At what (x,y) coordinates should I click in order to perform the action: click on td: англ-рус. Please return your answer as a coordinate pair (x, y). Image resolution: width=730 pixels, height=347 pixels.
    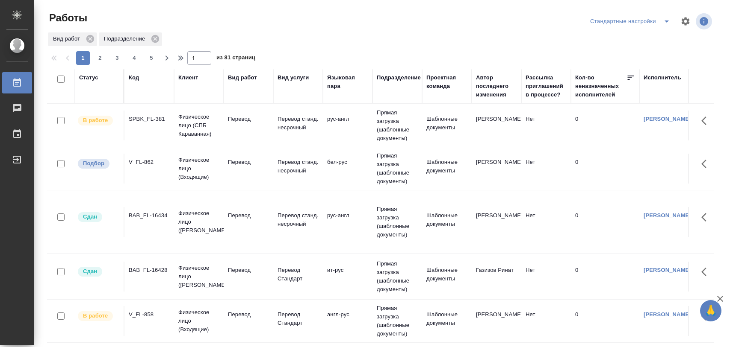
    Looking at the image, I should click on (347, 321).